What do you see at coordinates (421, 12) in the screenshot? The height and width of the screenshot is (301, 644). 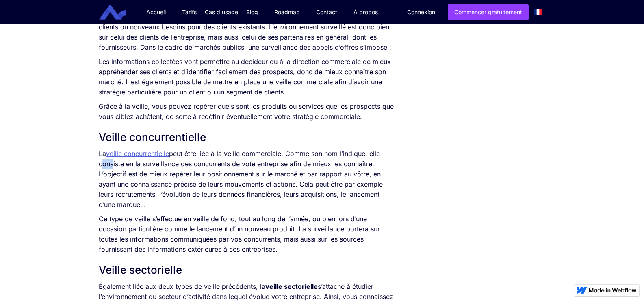 I see `a: Connexion` at bounding box center [421, 12].